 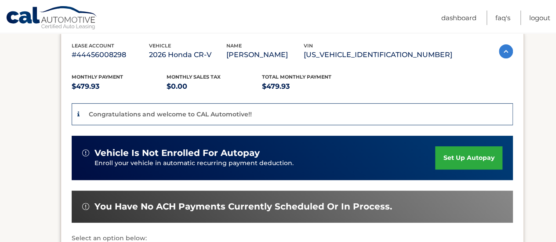 I want to click on p: Congratulations and welcome to CAL Automotive!!, so click(x=170, y=114).